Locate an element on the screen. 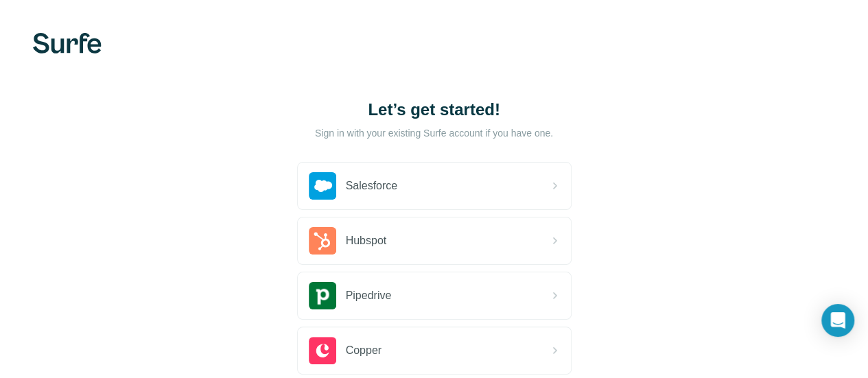 The width and height of the screenshot is (868, 378). h1: Let’s get started! is located at coordinates (434, 109).